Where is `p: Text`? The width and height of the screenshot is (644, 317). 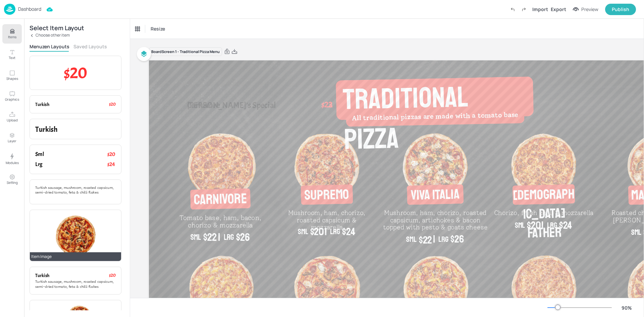 p: Text is located at coordinates (12, 57).